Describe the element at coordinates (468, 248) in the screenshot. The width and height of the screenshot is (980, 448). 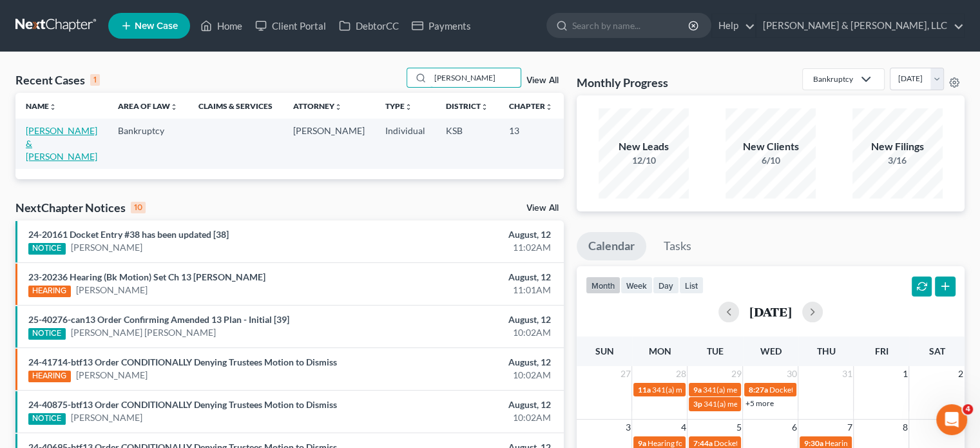
I see `div: 11:02AM` at that location.